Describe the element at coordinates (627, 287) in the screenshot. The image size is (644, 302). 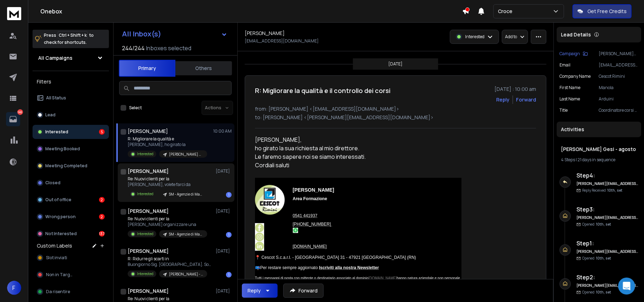
I see `div: Open Intercom Messenger` at that location.